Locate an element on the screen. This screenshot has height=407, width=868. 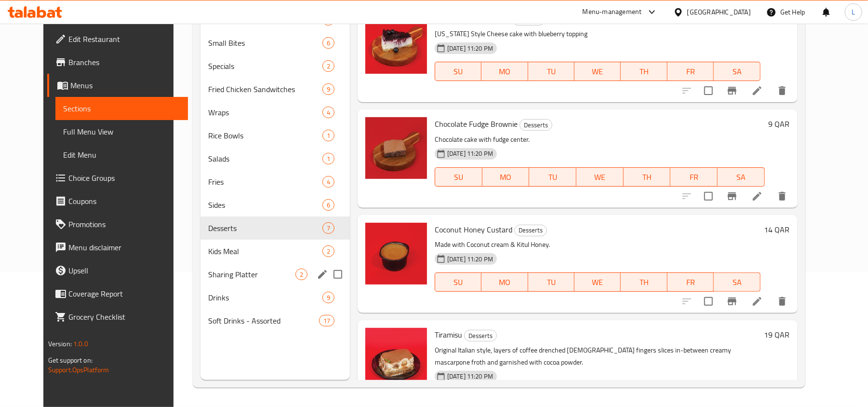
span: Chocolate Fudge Brownie is located at coordinates (476, 123).